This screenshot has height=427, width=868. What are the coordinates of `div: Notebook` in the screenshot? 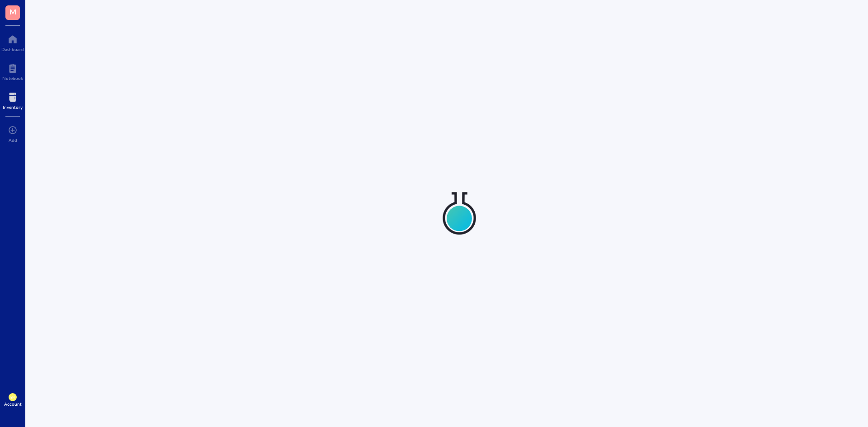 It's located at (13, 78).